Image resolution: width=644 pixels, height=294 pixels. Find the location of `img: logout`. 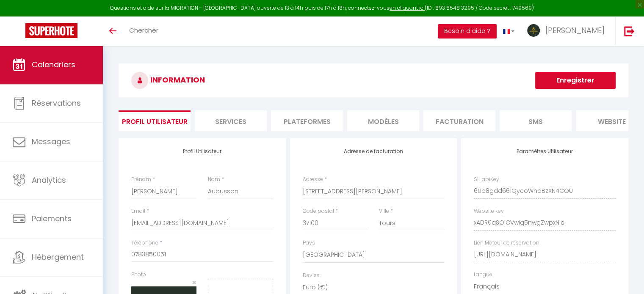

img: logout is located at coordinates (629, 31).